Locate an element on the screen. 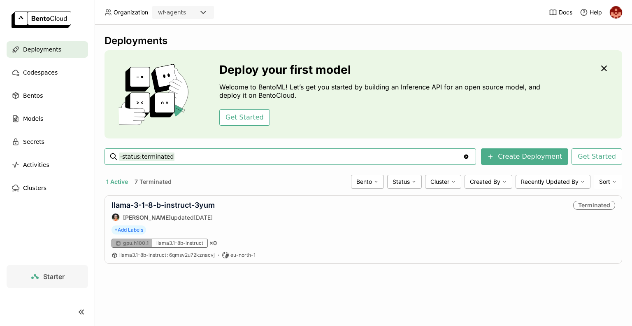  p: Welcome to BentoML! Let’s get you started by building an Inference API for an open source model, ... is located at coordinates (382, 91).